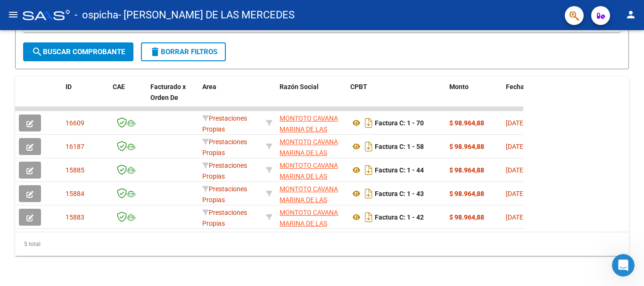  I want to click on mat-icon: person, so click(631, 14).